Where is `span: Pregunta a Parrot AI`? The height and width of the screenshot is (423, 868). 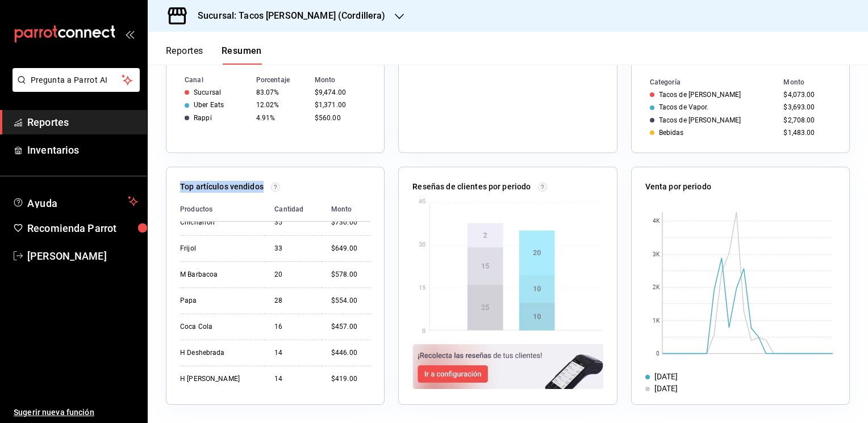
span: Pregunta a Parrot AI is located at coordinates (76, 80).